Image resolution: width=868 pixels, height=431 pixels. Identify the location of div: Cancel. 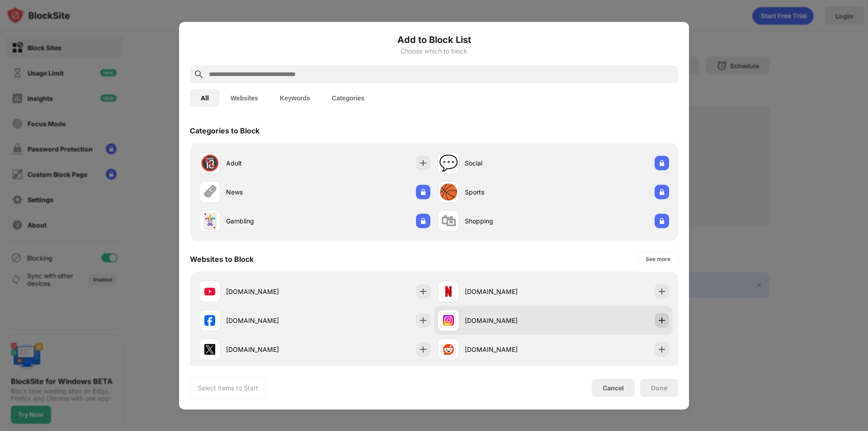
(613, 387).